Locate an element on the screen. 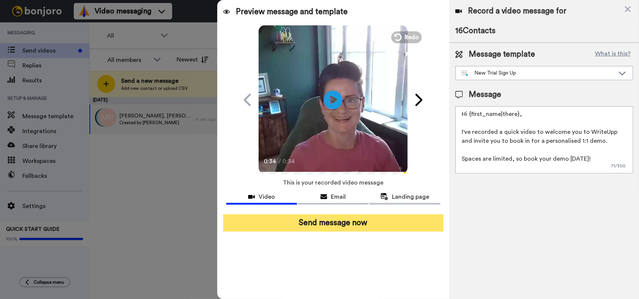 This screenshot has width=639, height=299. span: Video is located at coordinates (267, 197).